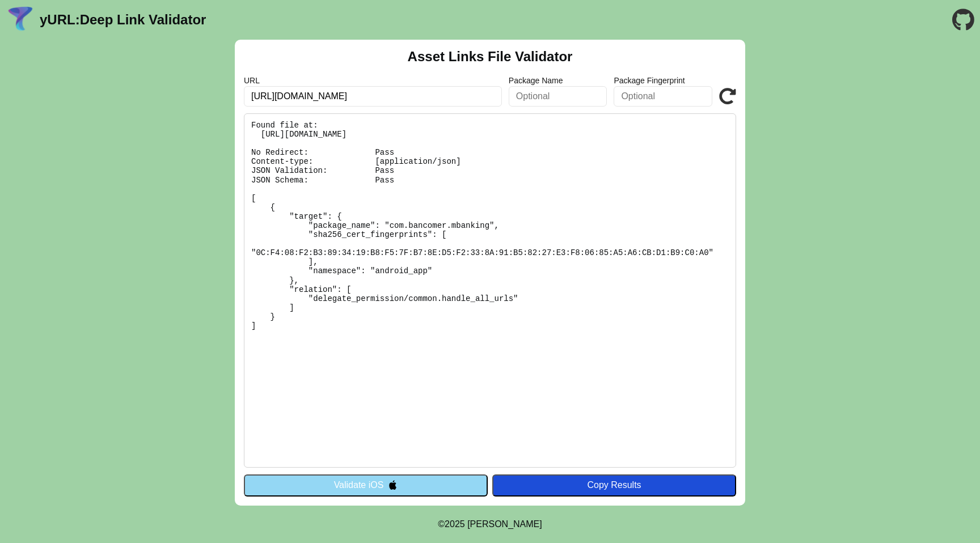  I want to click on h2: Asset Links File Validator, so click(490, 57).